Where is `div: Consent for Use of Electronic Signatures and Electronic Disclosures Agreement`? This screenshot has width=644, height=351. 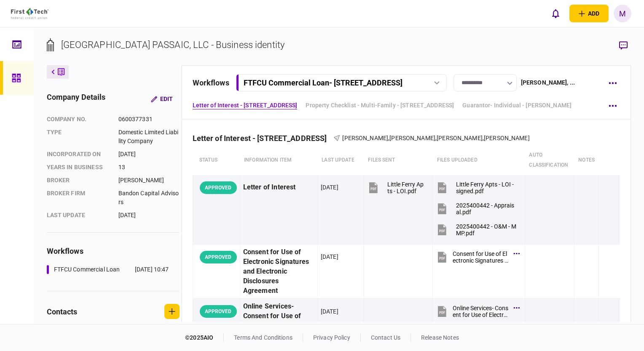 div: Consent for Use of Electronic Signatures and Electronic Disclosures Agreement is located at coordinates (279, 272).